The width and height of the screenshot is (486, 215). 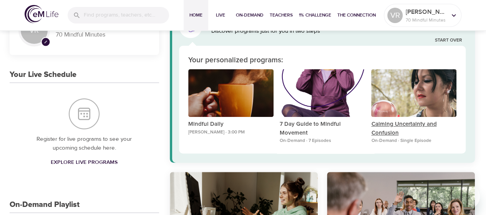 I want to click on a: Explore Live Programs, so click(x=84, y=162).